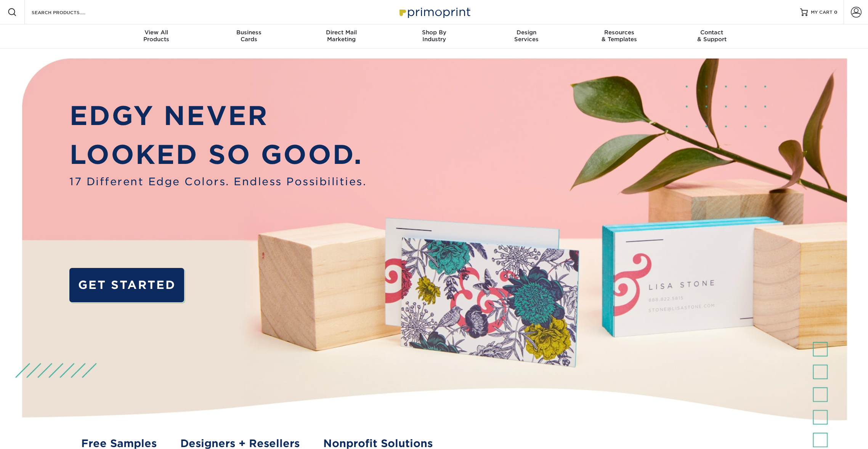  I want to click on div: Marketing, so click(341, 36).